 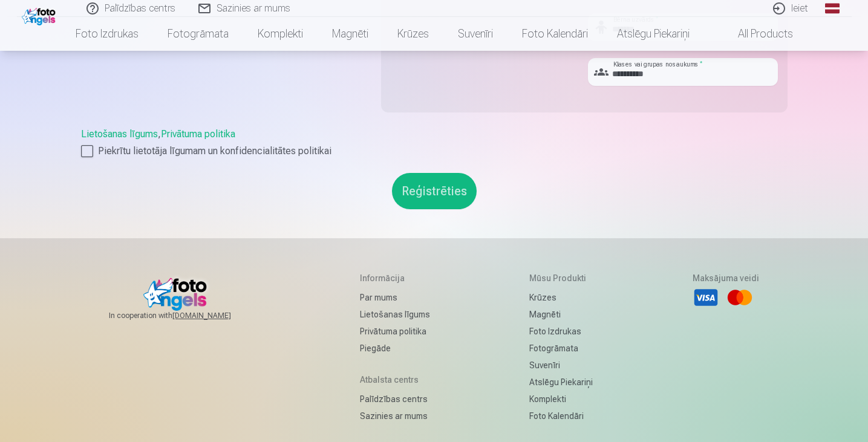 I want to click on a: All products, so click(x=756, y=34).